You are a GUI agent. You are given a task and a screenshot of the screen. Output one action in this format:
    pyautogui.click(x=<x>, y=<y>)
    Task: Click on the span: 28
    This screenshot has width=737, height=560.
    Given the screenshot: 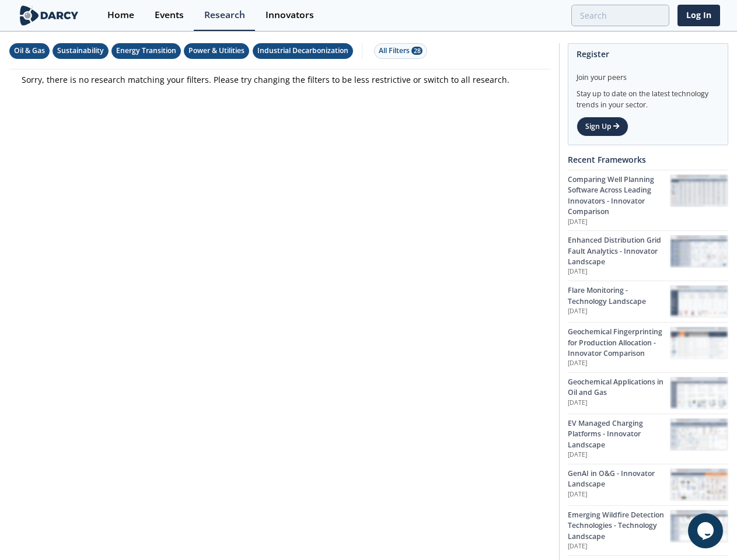 What is the action you would take?
    pyautogui.click(x=417, y=50)
    